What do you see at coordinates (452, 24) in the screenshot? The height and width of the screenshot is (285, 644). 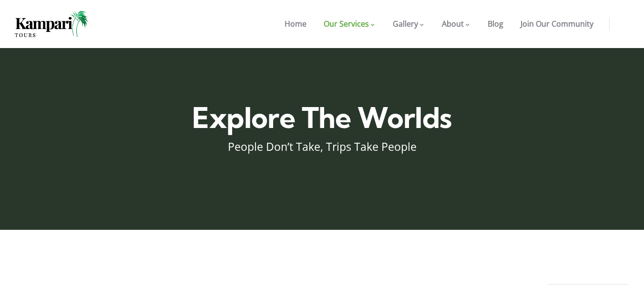 I see `span: About` at bounding box center [452, 24].